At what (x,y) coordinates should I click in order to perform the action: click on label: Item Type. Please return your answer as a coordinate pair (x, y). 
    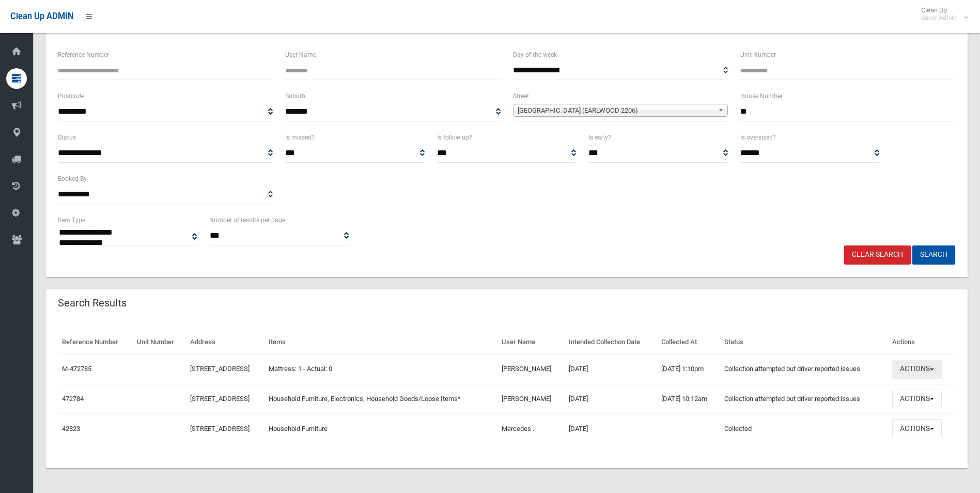
    Looking at the image, I should click on (71, 220).